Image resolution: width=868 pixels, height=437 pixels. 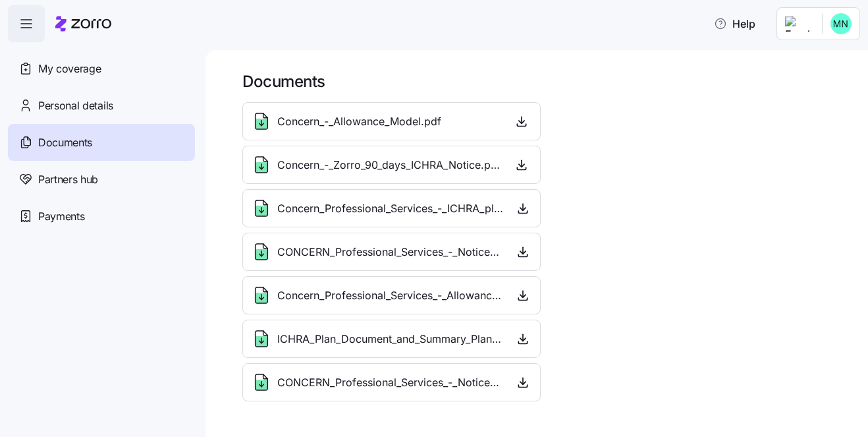 I want to click on span: Concern_Professional_Services_-_Allowance_Model_-_2025.pdf, so click(x=390, y=295).